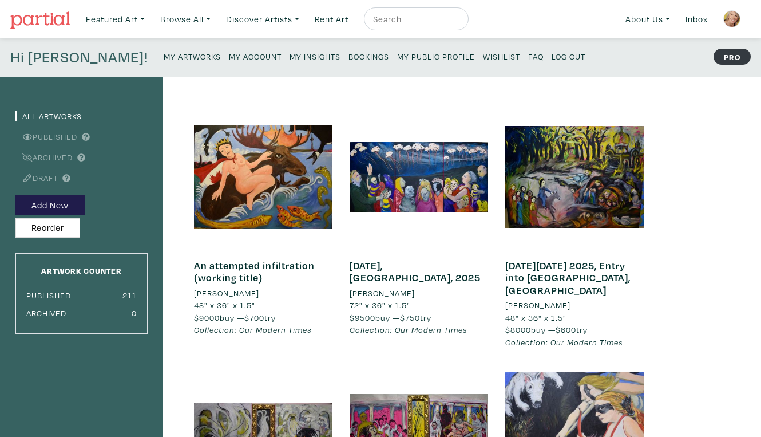 The height and width of the screenshot is (437, 761). Describe the element at coordinates (254, 271) in the screenshot. I see `a: An attempted infiltration (working title)` at that location.